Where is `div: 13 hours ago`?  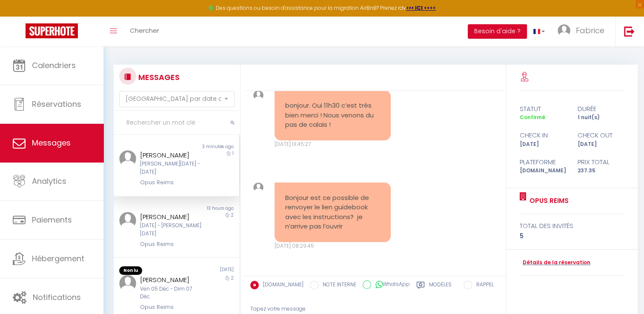
div: 13 hours ago is located at coordinates (207, 209).